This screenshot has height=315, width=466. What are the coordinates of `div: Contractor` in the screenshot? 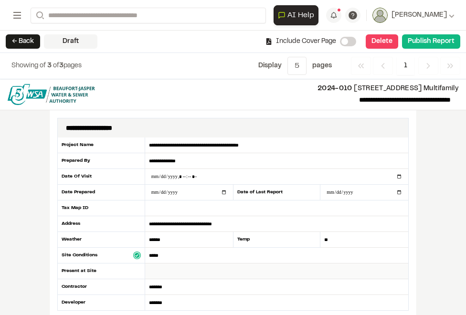 It's located at (101, 287).